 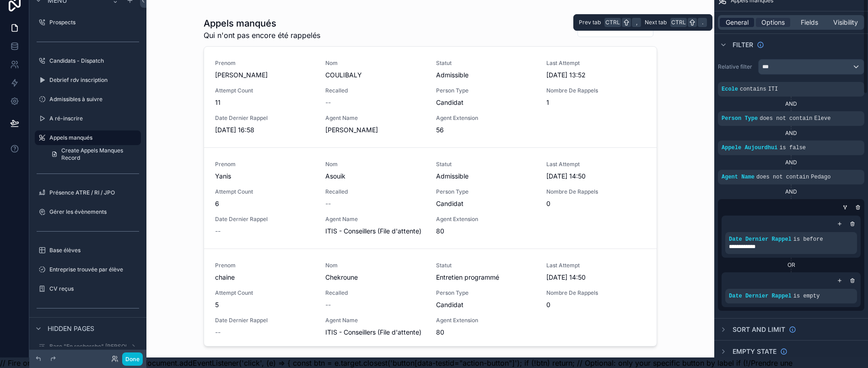 I want to click on span: Pedago, so click(x=821, y=177).